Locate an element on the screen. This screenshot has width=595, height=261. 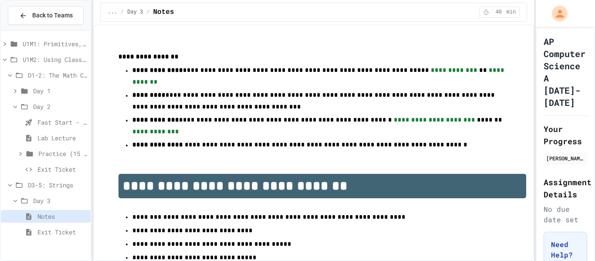
h3: Need Help? is located at coordinates (565, 250).